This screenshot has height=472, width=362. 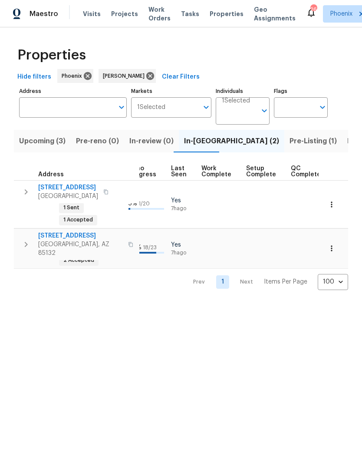 What do you see at coordinates (44, 14) in the screenshot?
I see `span: Maestro` at bounding box center [44, 14].